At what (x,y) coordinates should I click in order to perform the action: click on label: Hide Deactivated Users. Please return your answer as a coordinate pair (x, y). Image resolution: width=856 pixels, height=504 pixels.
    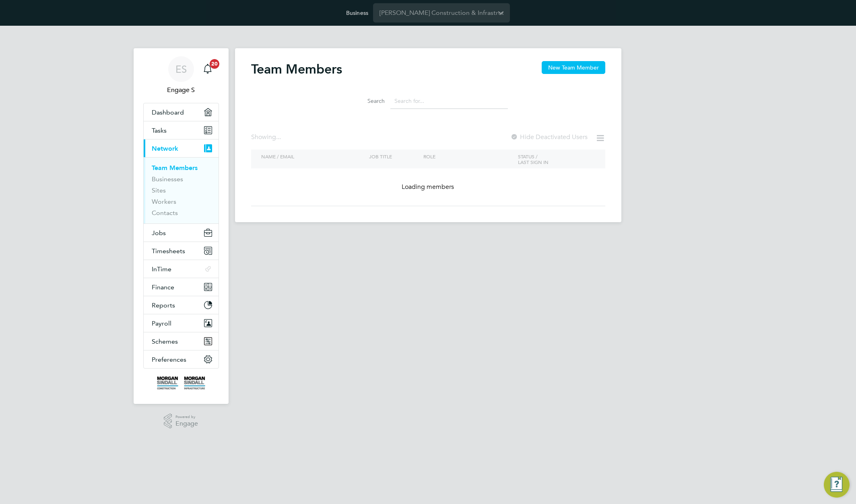
    Looking at the image, I should click on (549, 137).